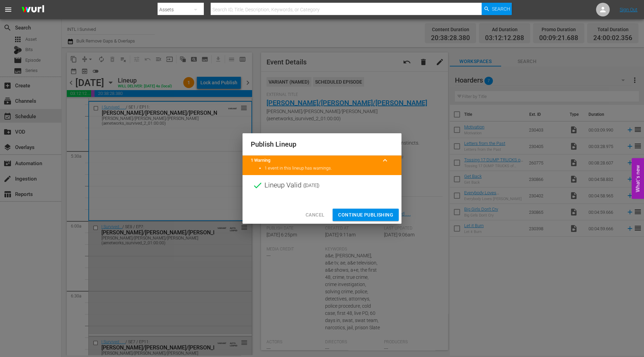  I want to click on div: Lineup Valid, so click(322, 185).